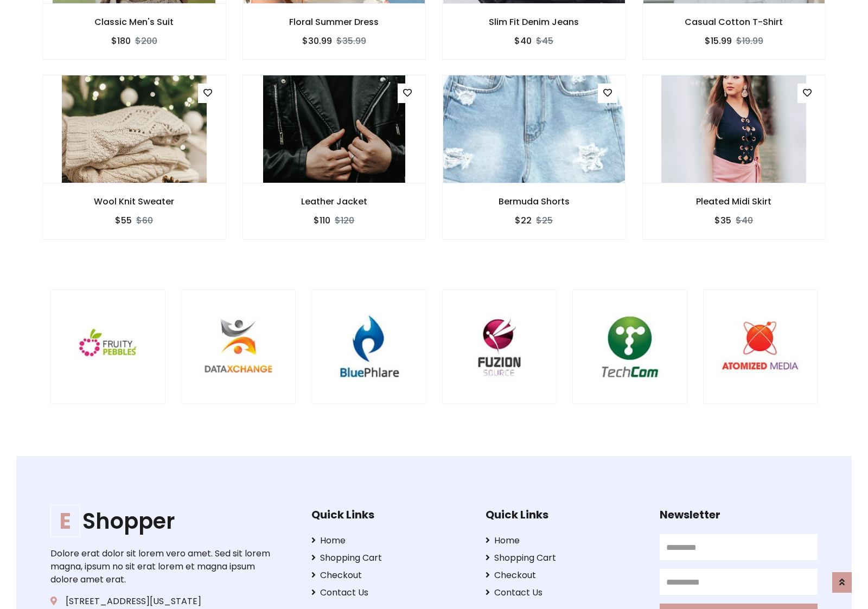 Image resolution: width=868 pixels, height=609 pixels. Describe the element at coordinates (65, 521) in the screenshot. I see `span: E` at that location.